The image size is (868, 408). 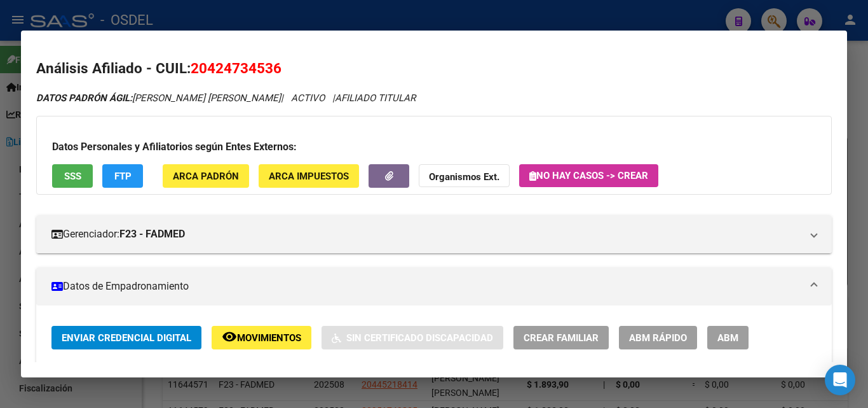 I want to click on span: ABM Rápido, so click(x=657, y=338).